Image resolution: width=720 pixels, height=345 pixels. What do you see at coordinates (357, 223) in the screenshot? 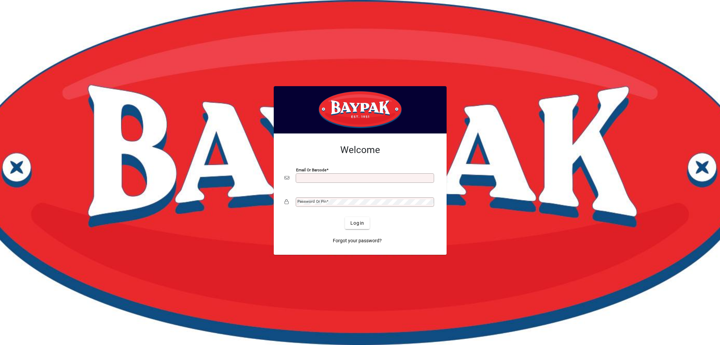
I see `span: Login` at bounding box center [357, 223].